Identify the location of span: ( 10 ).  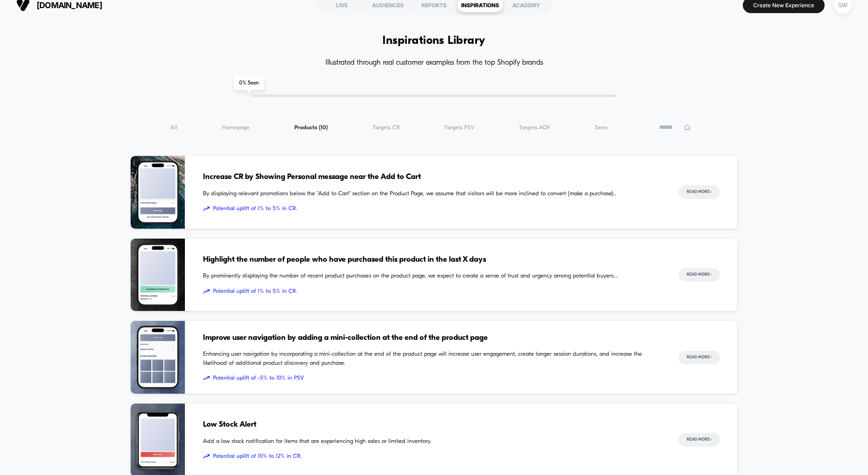
(323, 127).